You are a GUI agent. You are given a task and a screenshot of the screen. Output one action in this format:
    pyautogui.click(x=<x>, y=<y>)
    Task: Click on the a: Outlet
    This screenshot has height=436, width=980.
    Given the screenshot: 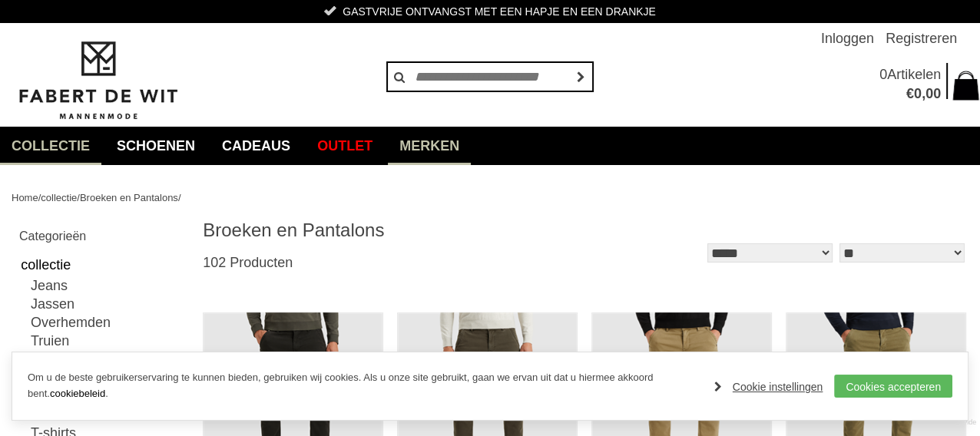 What is the action you would take?
    pyautogui.click(x=345, y=146)
    